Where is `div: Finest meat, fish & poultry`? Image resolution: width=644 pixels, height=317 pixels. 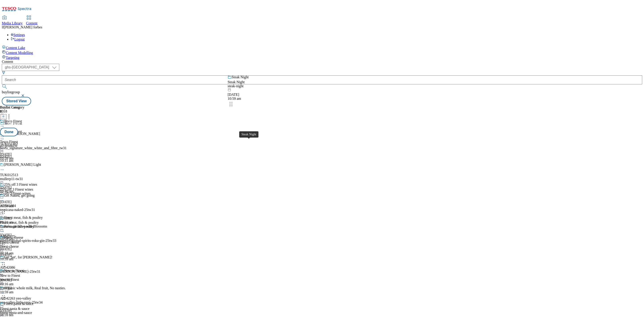 div: Finest meat, fish & poultry is located at coordinates (23, 218).